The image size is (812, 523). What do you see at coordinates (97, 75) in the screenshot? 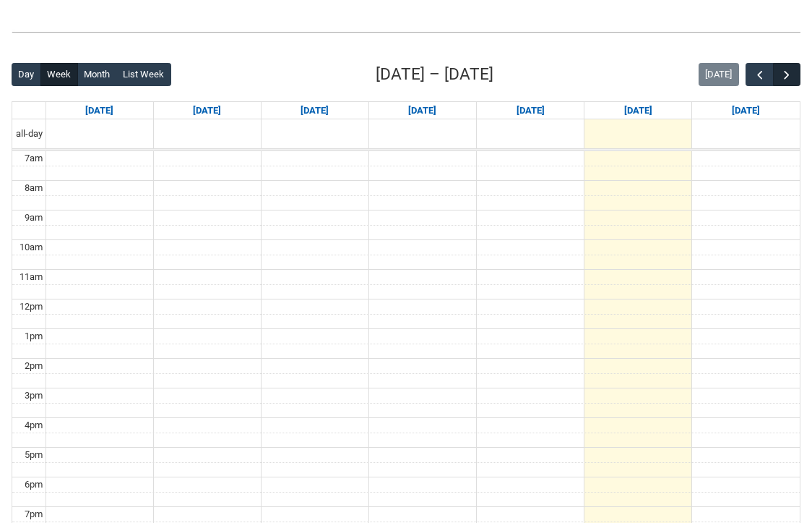
I see `button: Month` at bounding box center [97, 75].